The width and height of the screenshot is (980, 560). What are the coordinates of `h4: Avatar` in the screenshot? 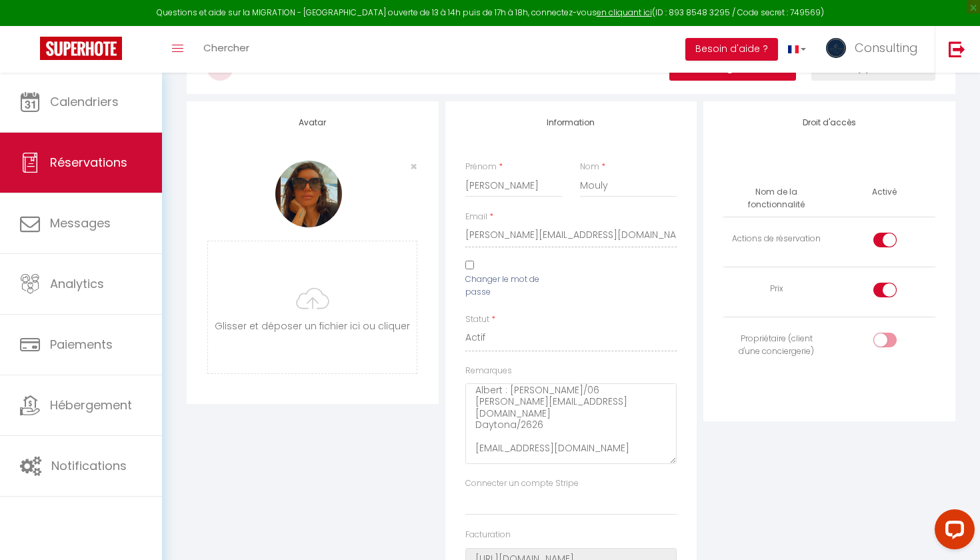 It's located at (313, 122).